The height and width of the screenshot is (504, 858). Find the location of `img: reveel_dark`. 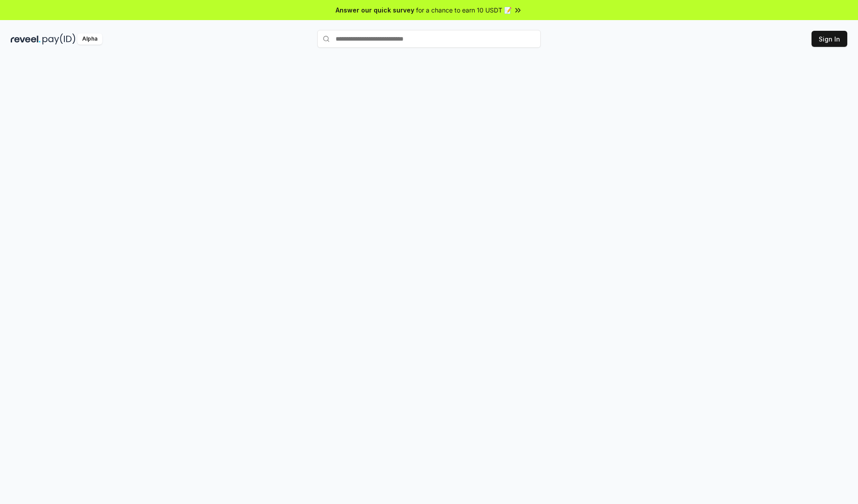

img: reveel_dark is located at coordinates (25, 38).